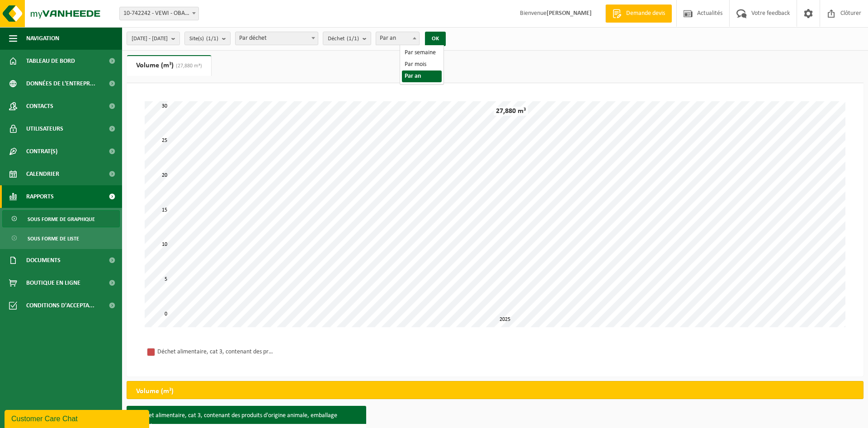 The height and width of the screenshot is (428, 868). What do you see at coordinates (61, 219) in the screenshot?
I see `span: Sous forme de graphique` at bounding box center [61, 219].